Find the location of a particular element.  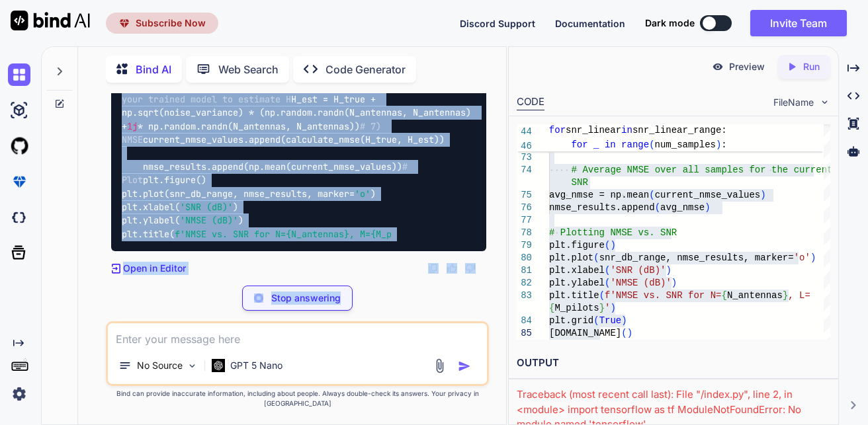

span: , L= is located at coordinates (799, 296).